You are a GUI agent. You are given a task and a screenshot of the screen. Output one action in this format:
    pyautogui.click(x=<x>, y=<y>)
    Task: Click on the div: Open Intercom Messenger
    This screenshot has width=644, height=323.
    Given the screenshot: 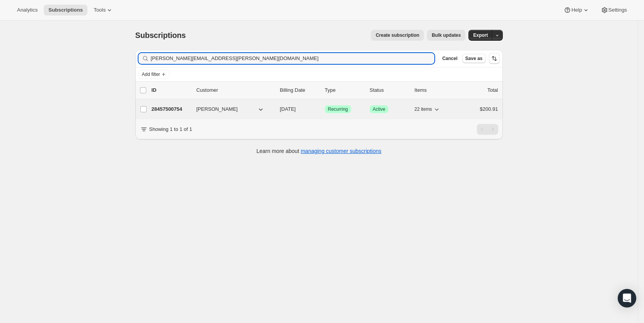 What is the action you would take?
    pyautogui.click(x=628, y=298)
    